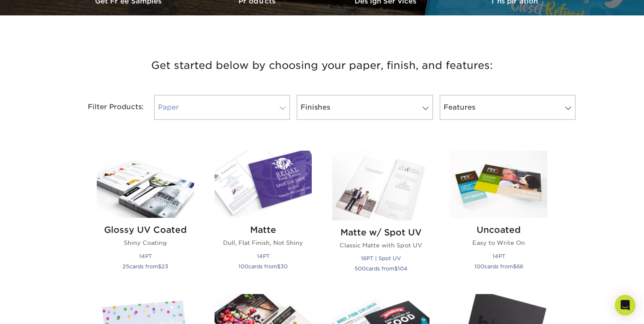  What do you see at coordinates (498, 230) in the screenshot?
I see `h2: Uncoated` at bounding box center [498, 230].